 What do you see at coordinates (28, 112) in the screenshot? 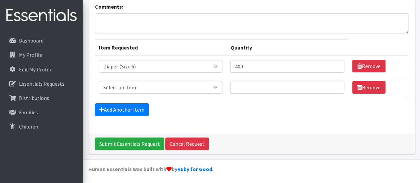
I see `p: Families` at bounding box center [28, 112].